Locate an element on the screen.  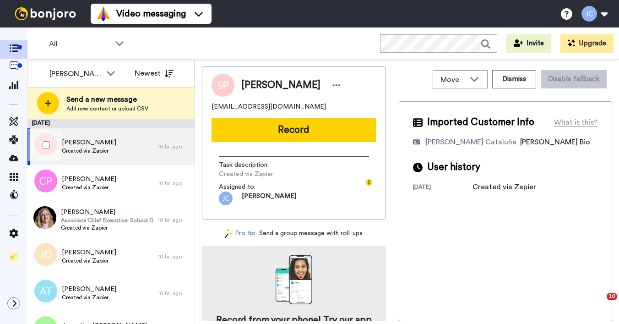
button: Newest is located at coordinates (154, 73).